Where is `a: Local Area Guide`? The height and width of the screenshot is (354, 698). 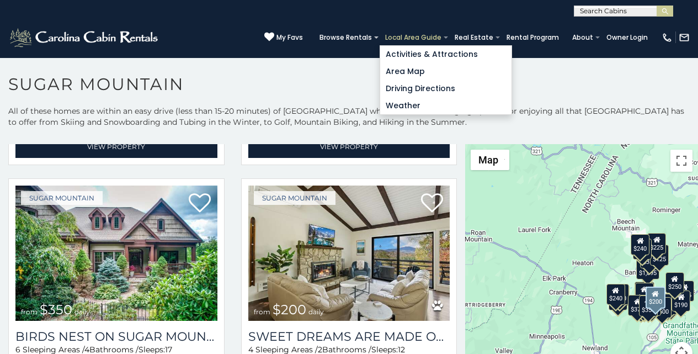 a: Local Area Guide is located at coordinates (413, 38).